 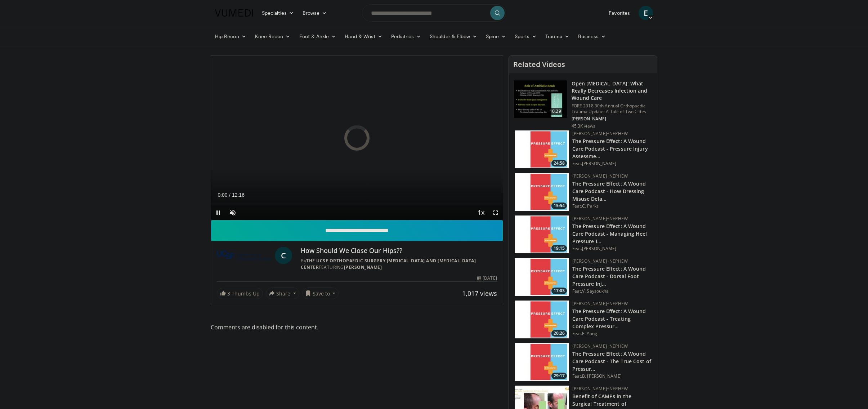 What do you see at coordinates (453, 36) in the screenshot?
I see `a: Shoulder & Elbow` at bounding box center [453, 36].